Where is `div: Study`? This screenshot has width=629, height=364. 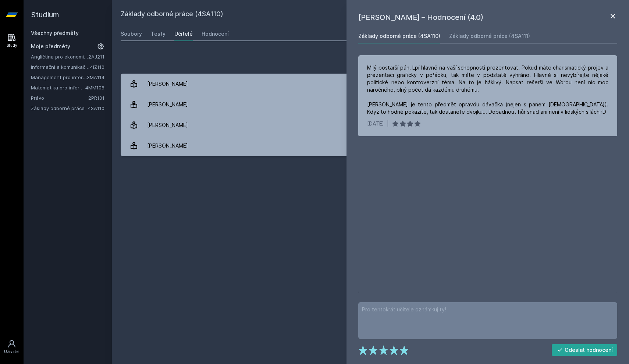
div: Study is located at coordinates (12, 45).